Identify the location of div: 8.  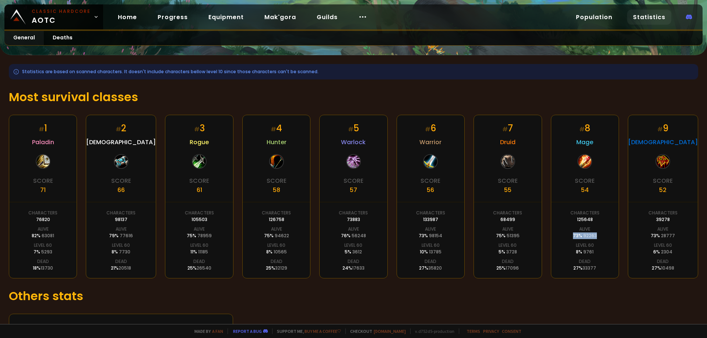
(585, 128).